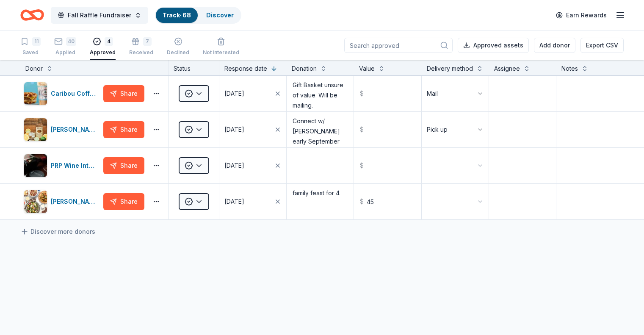  What do you see at coordinates (100, 15) in the screenshot?
I see `span: Fall Raffle Fundraiser` at bounding box center [100, 15].